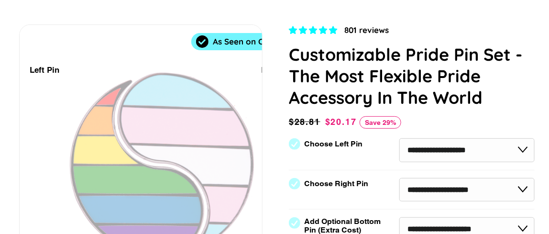  I want to click on label: Choose Right Pin, so click(336, 184).